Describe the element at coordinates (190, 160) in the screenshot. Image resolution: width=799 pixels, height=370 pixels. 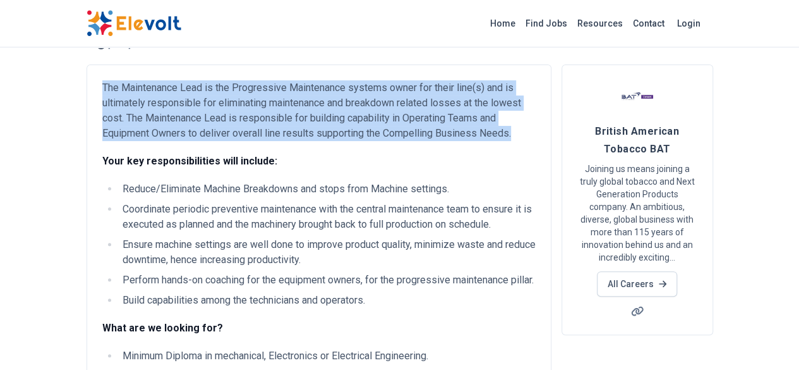
I see `strong: Your key responsibilities will include:` at that location.